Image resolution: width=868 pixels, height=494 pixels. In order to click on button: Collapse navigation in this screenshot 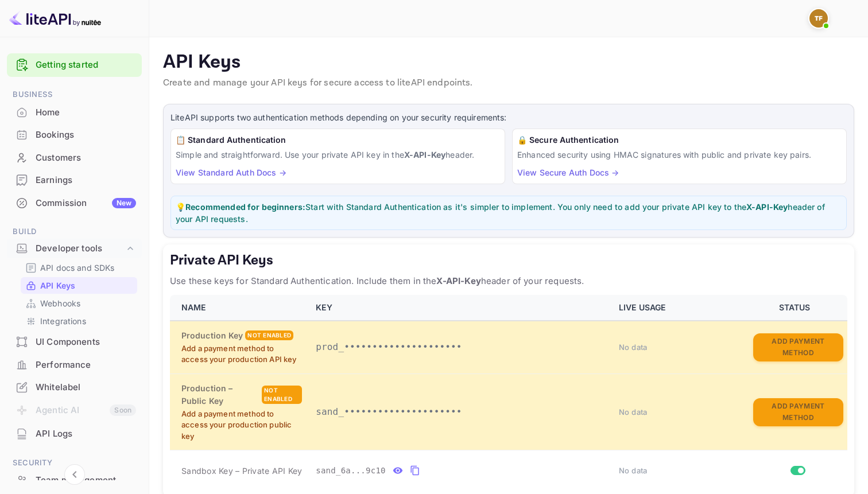, I will do `click(75, 474)`.